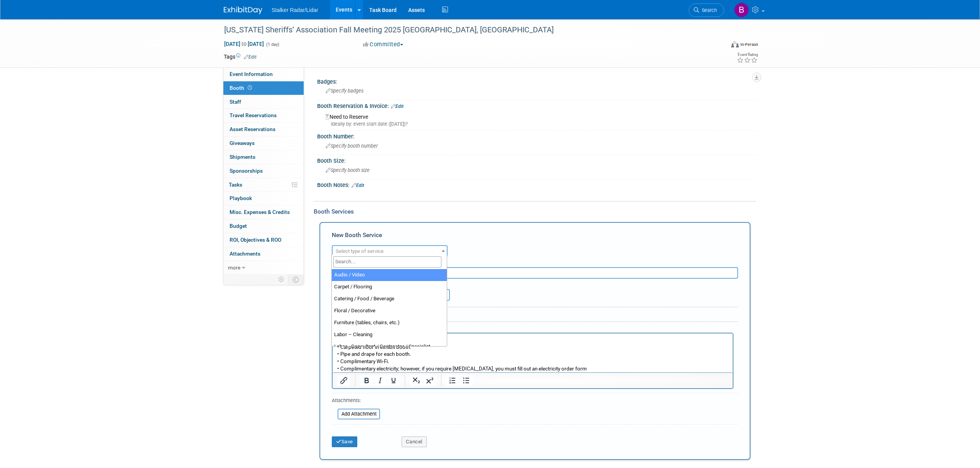 This screenshot has width=980, height=468. What do you see at coordinates (251, 74) in the screenshot?
I see `span: Event Information` at bounding box center [251, 74].